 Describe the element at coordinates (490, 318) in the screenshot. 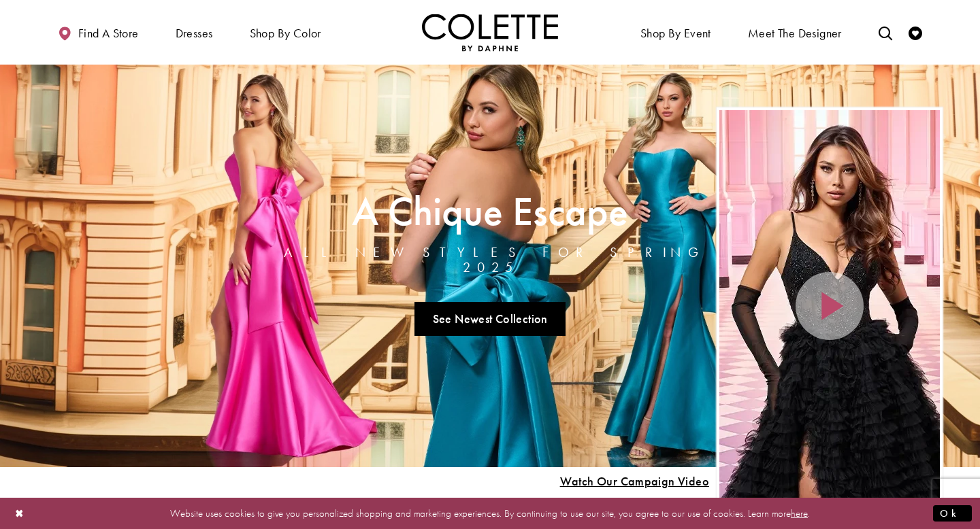

I see `ul: Slider Links` at that location.